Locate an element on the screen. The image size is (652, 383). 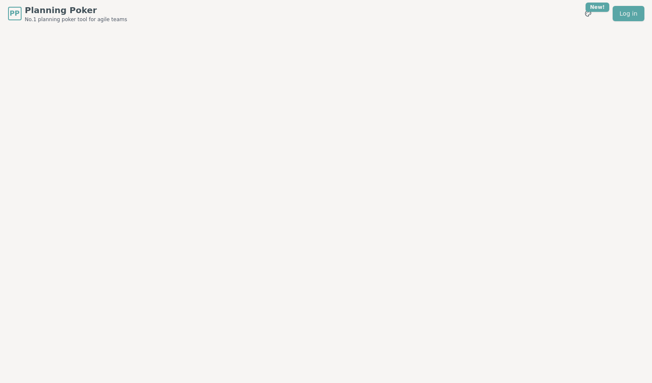
button: New! is located at coordinates (588, 14).